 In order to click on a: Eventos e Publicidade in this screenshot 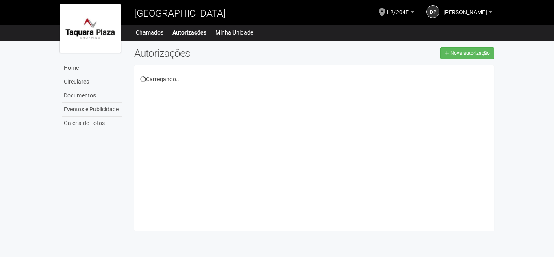, I will do `click(92, 110)`.